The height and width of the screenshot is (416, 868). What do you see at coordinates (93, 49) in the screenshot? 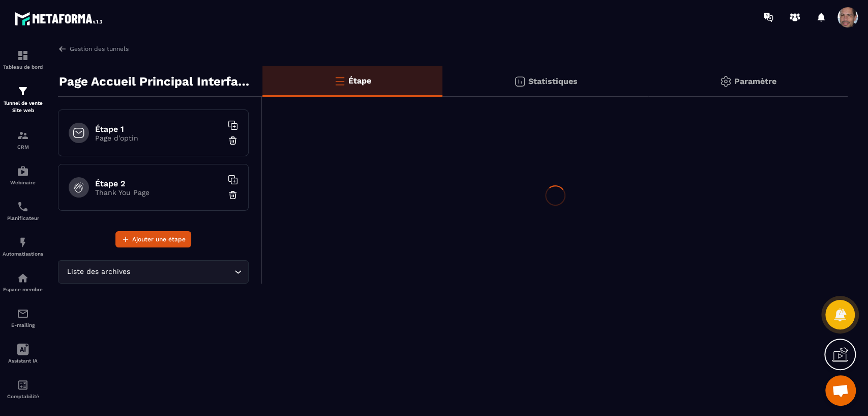
I see `a: Gestion des tunnels` at bounding box center [93, 49].